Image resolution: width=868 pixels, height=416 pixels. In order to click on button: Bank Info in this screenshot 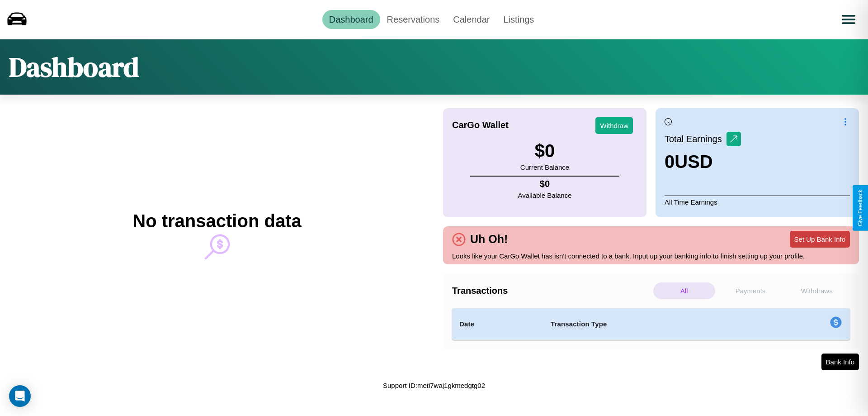, I will do `click(840, 362)`.